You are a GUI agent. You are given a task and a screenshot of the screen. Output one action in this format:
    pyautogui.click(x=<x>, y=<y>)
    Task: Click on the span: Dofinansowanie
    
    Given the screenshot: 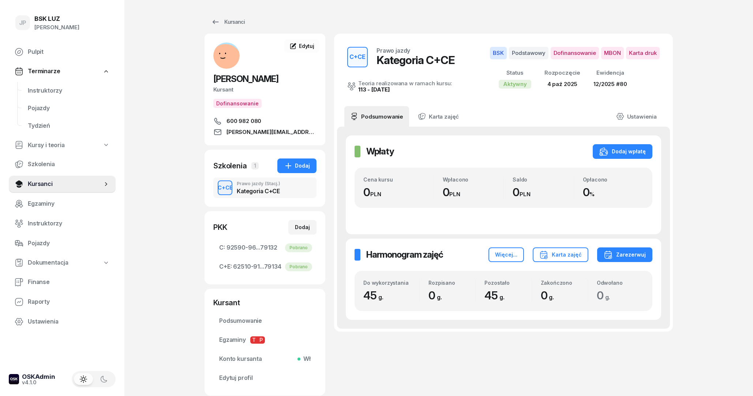 What is the action you would take?
    pyautogui.click(x=575, y=53)
    